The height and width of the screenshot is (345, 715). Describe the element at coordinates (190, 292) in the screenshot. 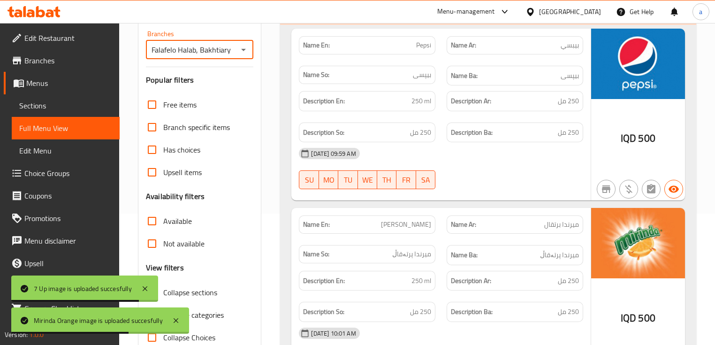

I see `span: Collapse sections` at that location.